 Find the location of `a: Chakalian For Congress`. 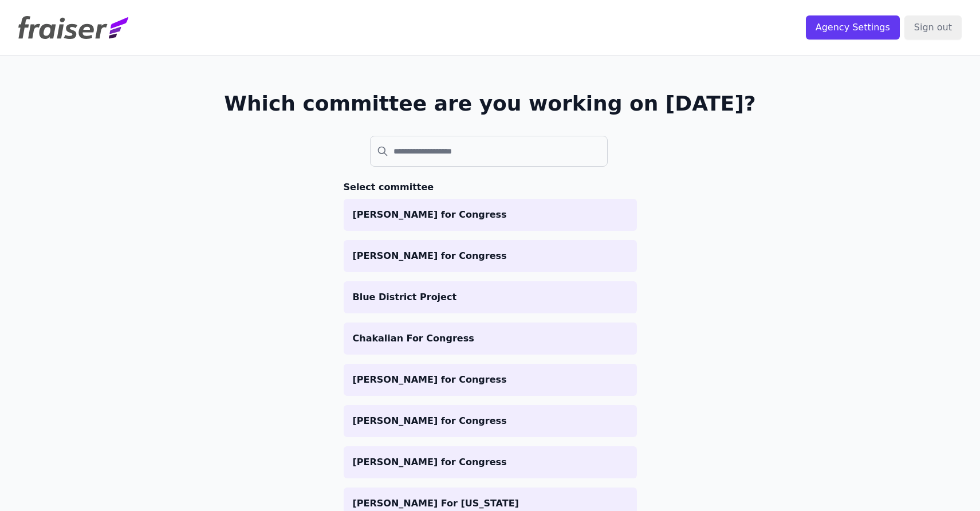

a: Chakalian For Congress is located at coordinates (490, 338).